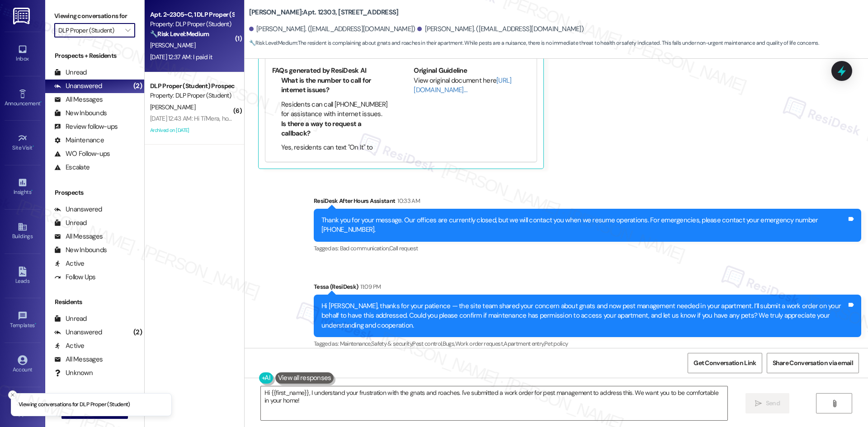 The width and height of the screenshot is (868, 427). What do you see at coordinates (22, 54) in the screenshot?
I see `a: Inbox` at bounding box center [22, 54].